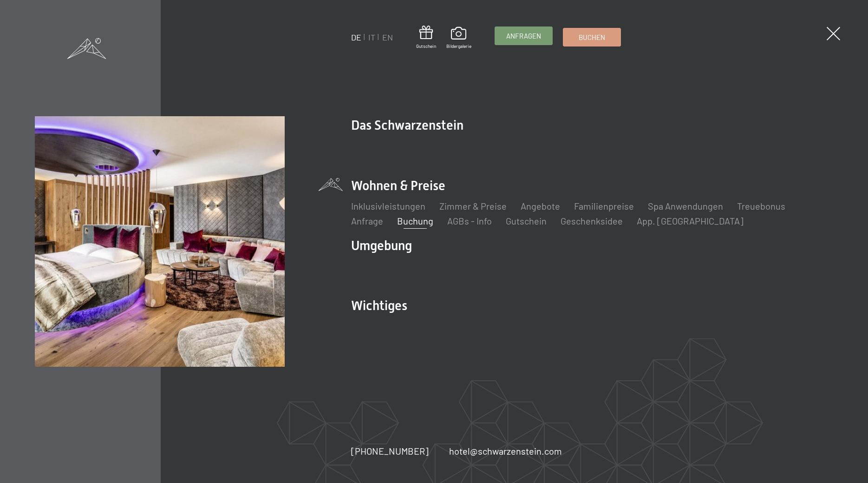 This screenshot has height=483, width=868. Describe the element at coordinates (524, 36) in the screenshot. I see `a: Anfragen` at that location.